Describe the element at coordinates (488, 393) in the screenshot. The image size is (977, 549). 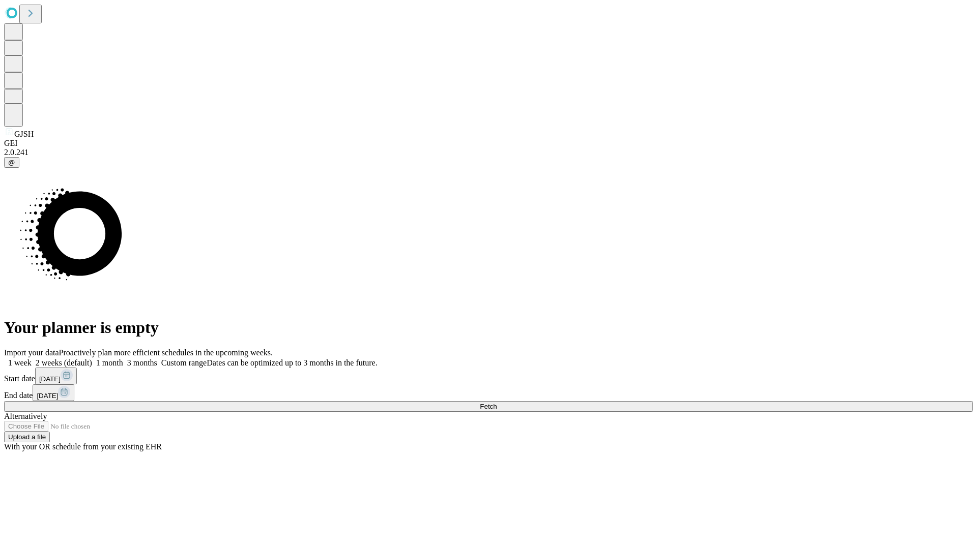
I see `div: End date` at that location.